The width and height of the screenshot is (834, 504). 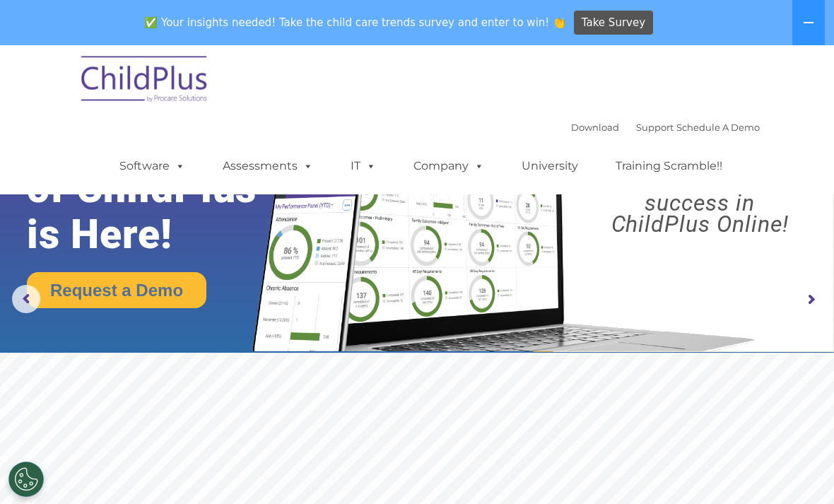 I want to click on button: Cookies Settings, so click(x=26, y=479).